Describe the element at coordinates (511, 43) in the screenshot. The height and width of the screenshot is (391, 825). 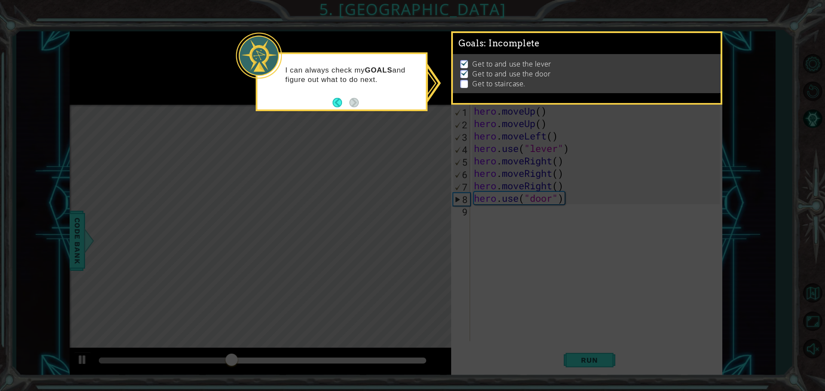
I see `span: : Incomplete` at that location.